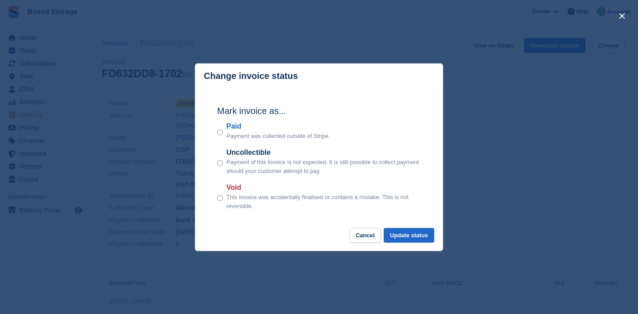  I want to click on label: Void, so click(323, 187).